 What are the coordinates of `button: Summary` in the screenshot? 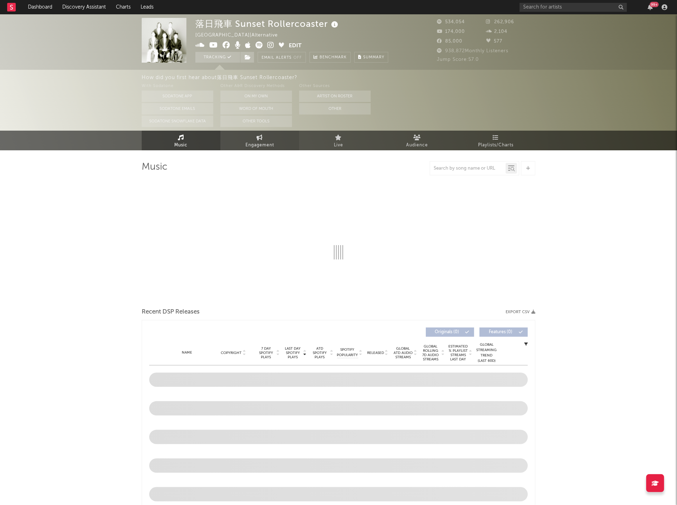 It's located at (371, 57).